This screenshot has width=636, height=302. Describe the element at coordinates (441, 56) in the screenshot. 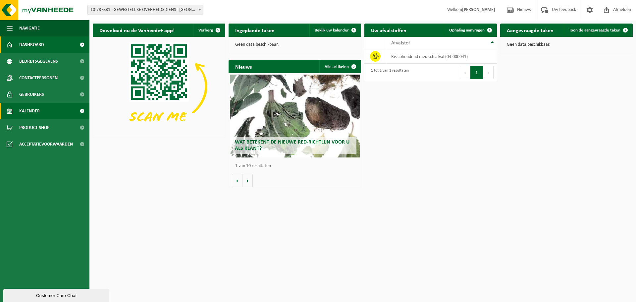

I see `td: risicohoudend medisch afval (04-000041)` at that location.